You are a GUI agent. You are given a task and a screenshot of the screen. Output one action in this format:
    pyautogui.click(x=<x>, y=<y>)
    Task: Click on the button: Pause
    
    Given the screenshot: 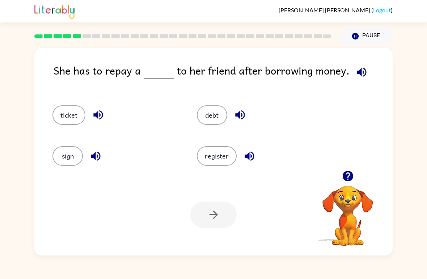 What is the action you would take?
    pyautogui.click(x=366, y=36)
    